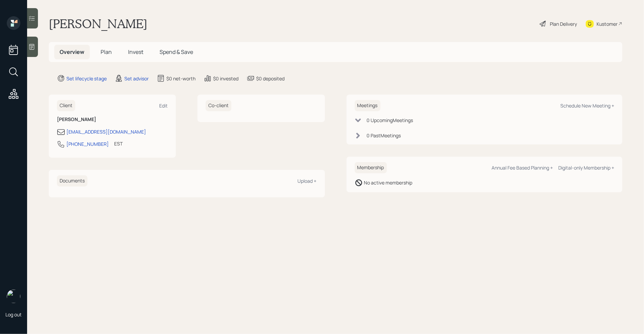  I want to click on span: Overview, so click(72, 52).